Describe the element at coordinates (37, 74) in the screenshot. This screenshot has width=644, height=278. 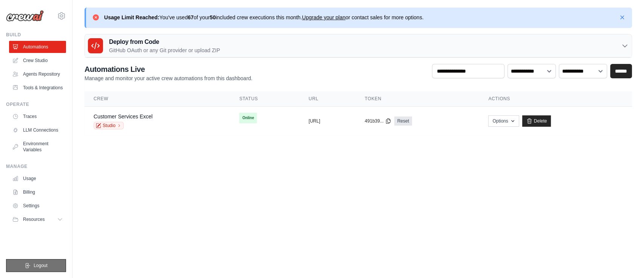
I see `a: Agents Repository` at that location.